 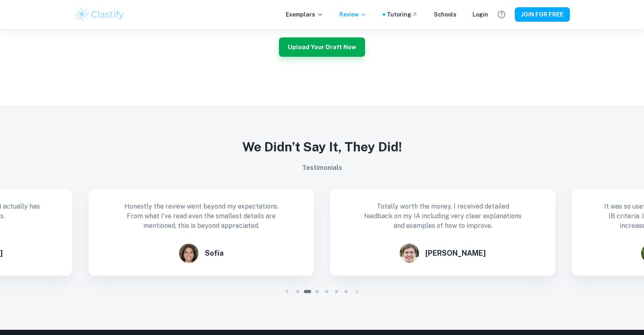 What do you see at coordinates (322, 147) in the screenshot?
I see `h3: We Didn’t Say It, They Did!` at bounding box center [322, 147].